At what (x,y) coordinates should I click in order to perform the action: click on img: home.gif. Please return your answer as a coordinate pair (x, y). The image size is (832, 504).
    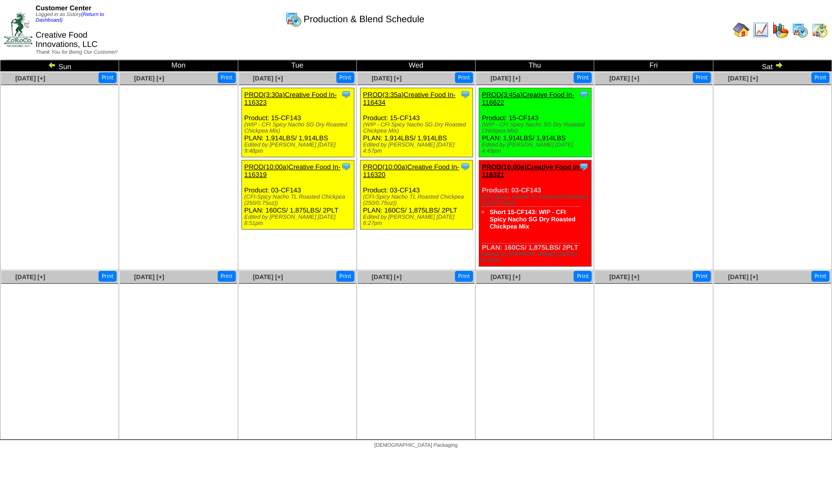
    Looking at the image, I should click on (741, 30).